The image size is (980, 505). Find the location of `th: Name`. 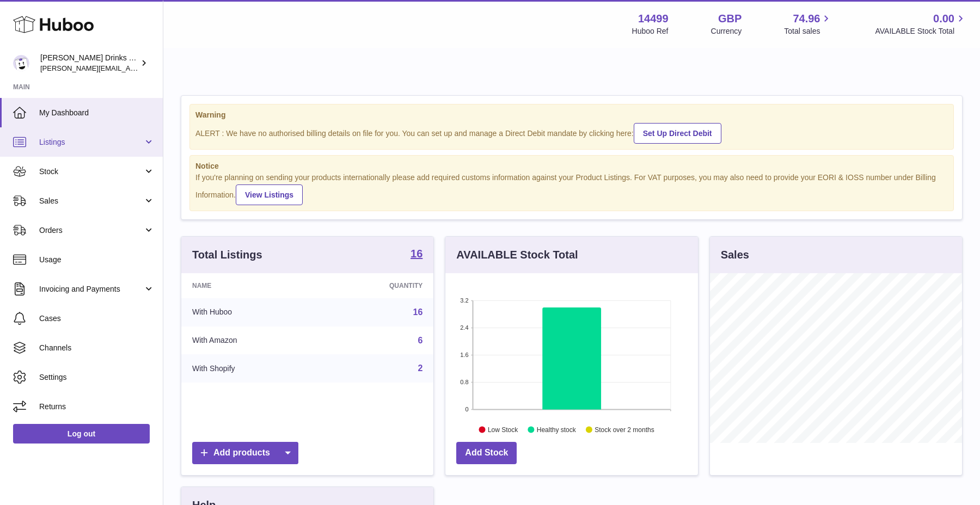

th: Name is located at coordinates (251, 286).